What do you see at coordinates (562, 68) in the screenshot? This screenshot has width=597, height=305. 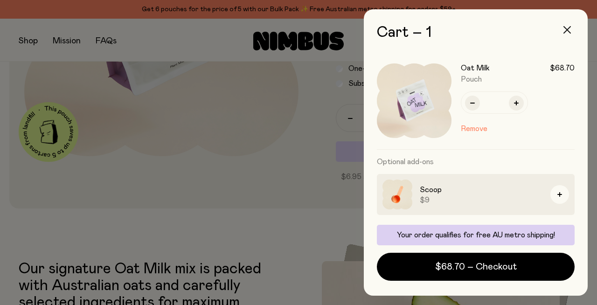 I see `span: $68.70` at bounding box center [562, 68].